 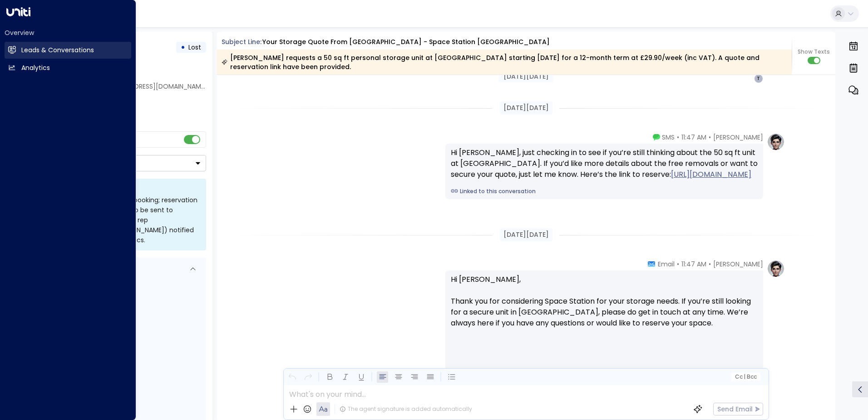 What do you see at coordinates (745, 377) in the screenshot?
I see `button: Cc|Bcc` at bounding box center [745, 377].